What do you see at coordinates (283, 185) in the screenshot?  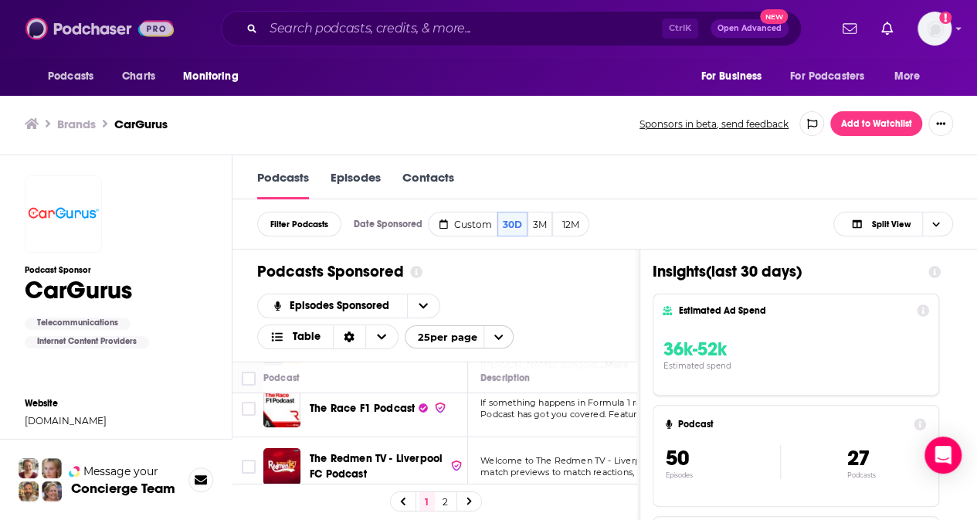 I see `a: Podcasts` at bounding box center [283, 185].